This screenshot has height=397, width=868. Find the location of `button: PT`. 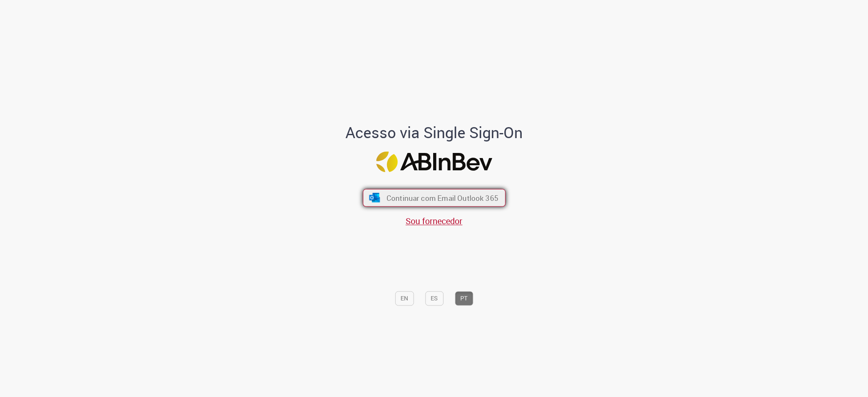

button: PT is located at coordinates (464, 298).